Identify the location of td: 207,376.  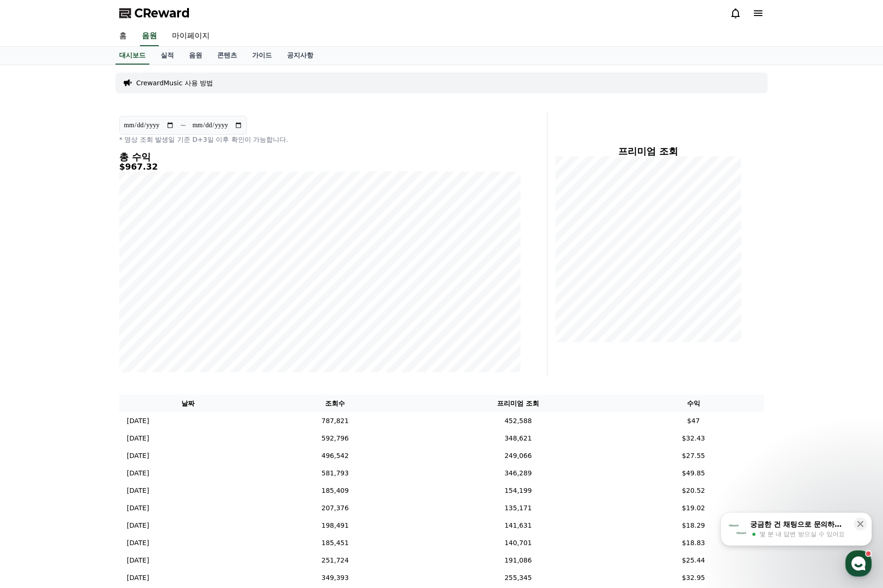
(335, 508).